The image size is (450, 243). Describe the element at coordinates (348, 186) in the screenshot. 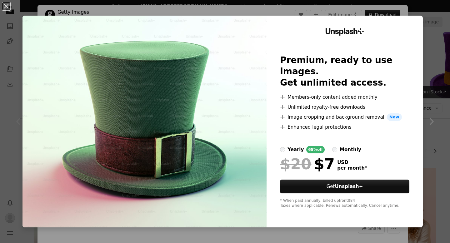

I see `strong: Unsplash+` at that location.